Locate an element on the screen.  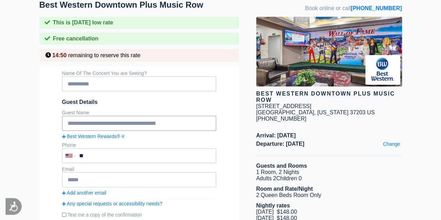
span: Book online or call is located at coordinates (353, 8).